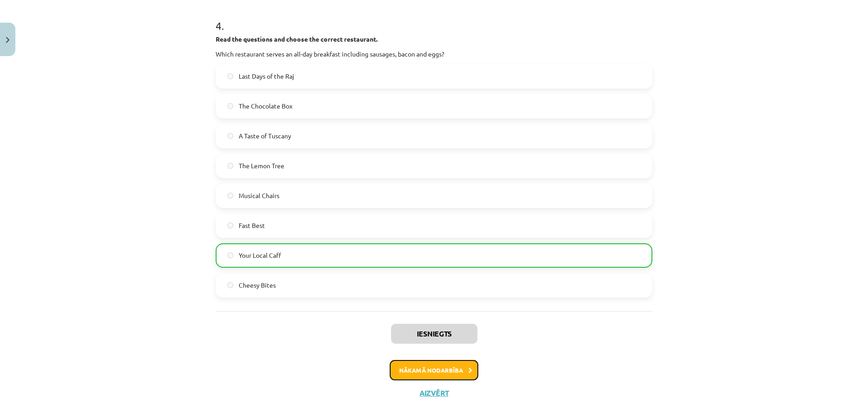  Describe the element at coordinates (230, 106) in the screenshot. I see `input: The Chocolate Box` at that location.